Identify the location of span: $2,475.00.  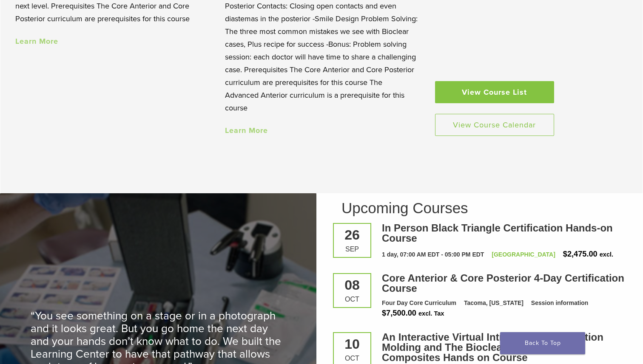
(580, 254).